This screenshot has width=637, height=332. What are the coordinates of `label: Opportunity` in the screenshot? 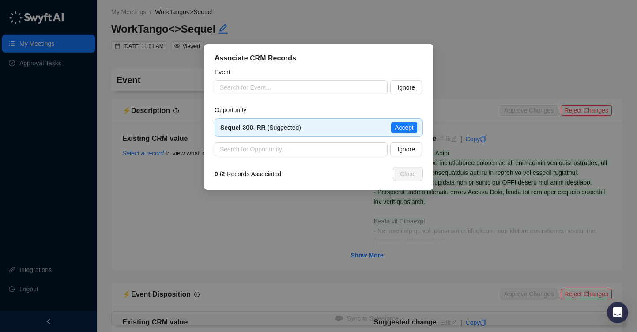 It's located at (234, 110).